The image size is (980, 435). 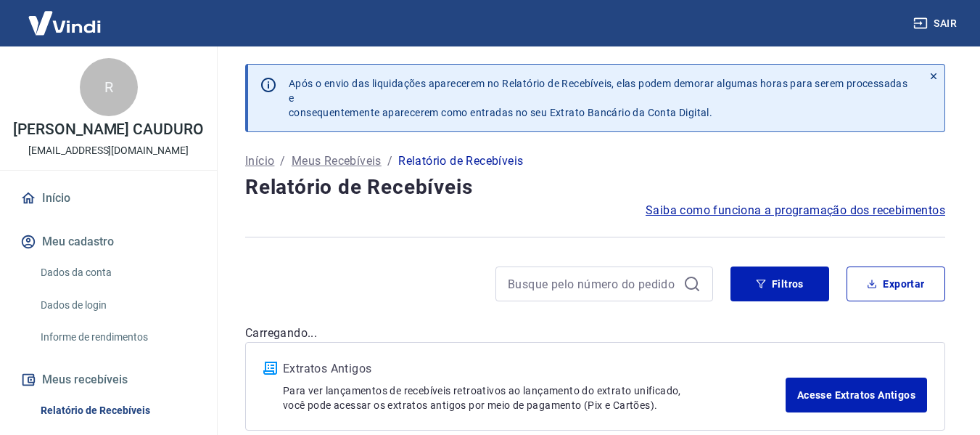 I want to click on a: Saiba como funciona a programação dos recebimentos, so click(x=796, y=210).